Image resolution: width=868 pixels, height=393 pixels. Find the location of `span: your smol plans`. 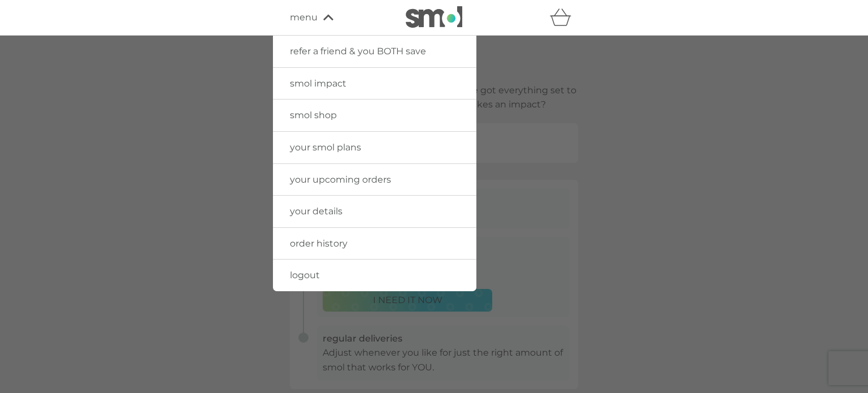

span: your smol plans is located at coordinates (325, 147).